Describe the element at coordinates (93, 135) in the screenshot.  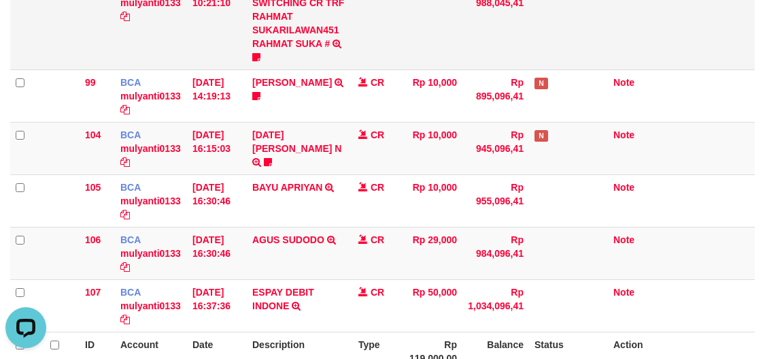
I see `span: 104` at that location.